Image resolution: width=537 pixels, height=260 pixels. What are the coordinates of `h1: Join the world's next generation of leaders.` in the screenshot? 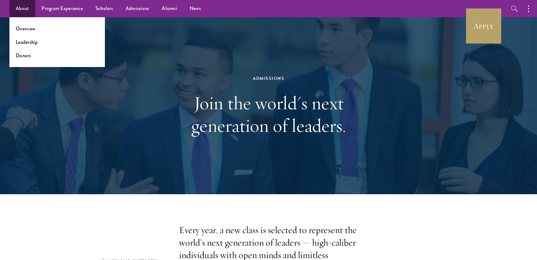 It's located at (268, 115).